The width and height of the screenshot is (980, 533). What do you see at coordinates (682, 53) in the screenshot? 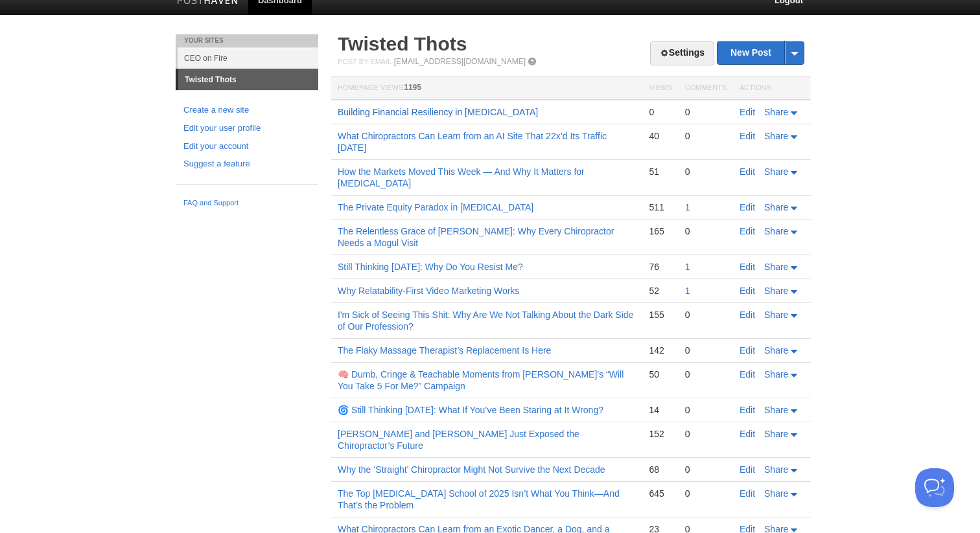
I see `a: Settings` at bounding box center [682, 53].